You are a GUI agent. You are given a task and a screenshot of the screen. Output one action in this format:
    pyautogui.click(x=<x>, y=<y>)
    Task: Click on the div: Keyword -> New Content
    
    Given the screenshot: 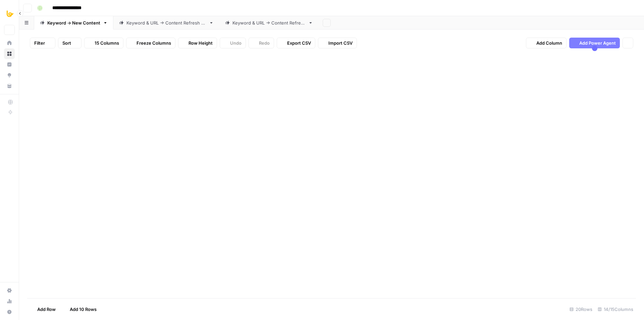 What is the action you would take?
    pyautogui.click(x=74, y=23)
    